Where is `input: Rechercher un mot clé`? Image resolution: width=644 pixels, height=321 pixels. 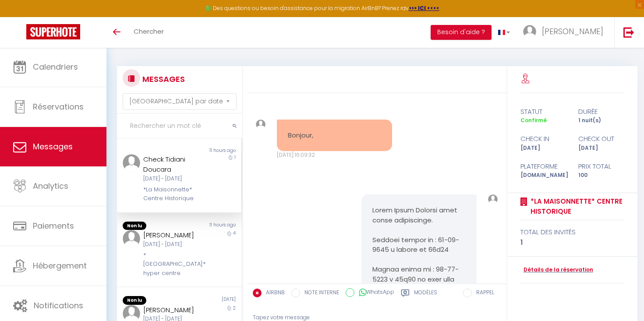
input: Rechercher un mot clé is located at coordinates (179, 126).